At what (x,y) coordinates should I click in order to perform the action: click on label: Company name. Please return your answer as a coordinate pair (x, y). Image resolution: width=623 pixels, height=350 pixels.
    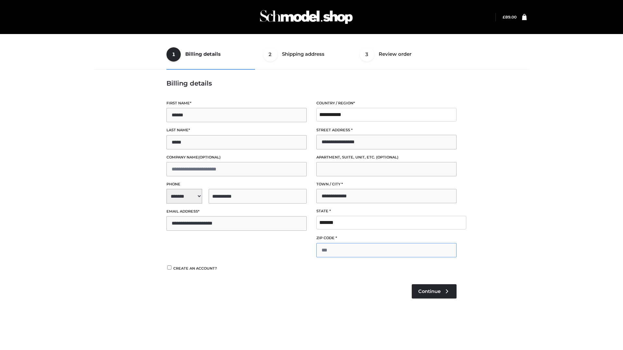
    Looking at the image, I should click on (237, 157).